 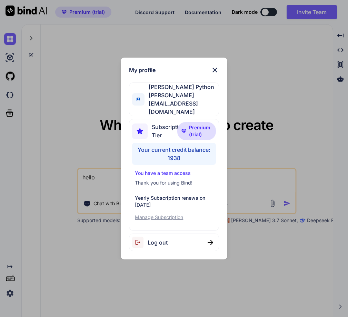 I want to click on p: You have a team access, so click(x=174, y=173).